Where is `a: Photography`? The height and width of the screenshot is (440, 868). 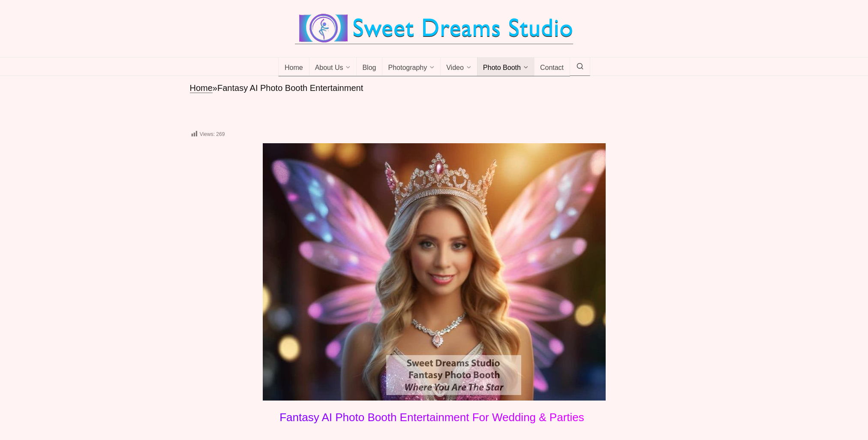
a: Photography is located at coordinates (411, 67).